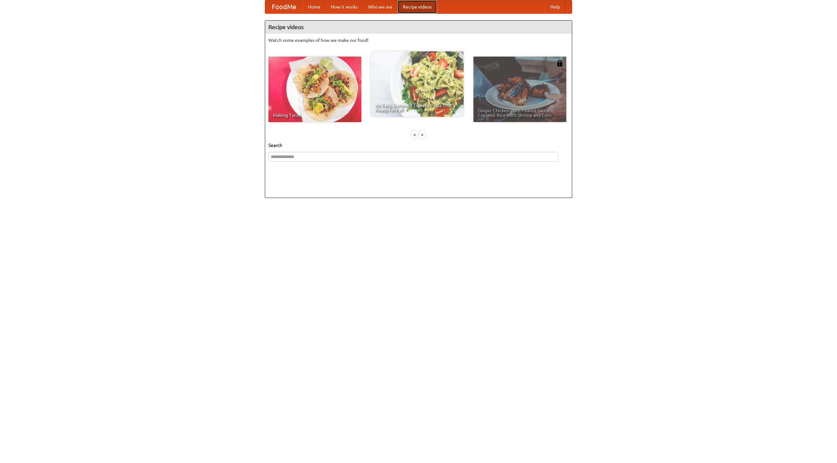 This screenshot has height=463, width=837. I want to click on a: FoodMe, so click(284, 7).